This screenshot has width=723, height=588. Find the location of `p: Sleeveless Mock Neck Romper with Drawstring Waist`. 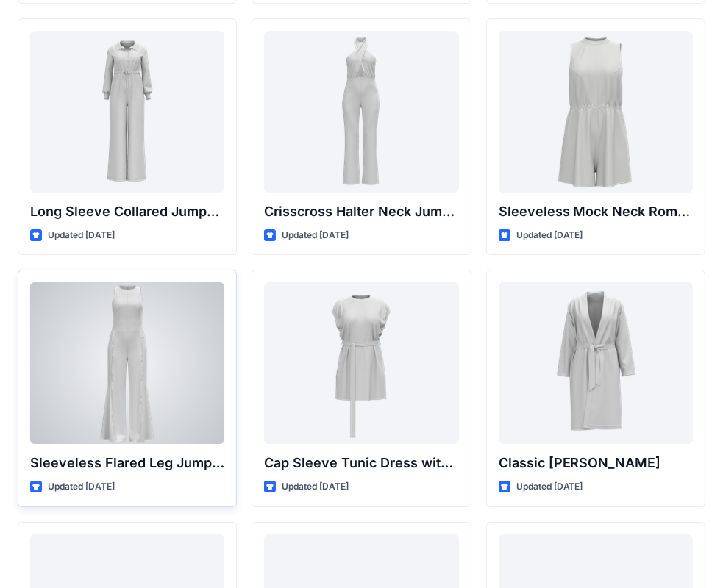

p: Sleeveless Mock Neck Romper with Drawstring Waist is located at coordinates (595, 212).